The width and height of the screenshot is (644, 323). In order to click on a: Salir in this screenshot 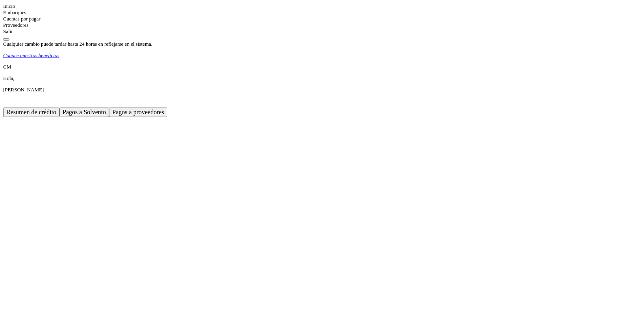, I will do `click(8, 31)`.